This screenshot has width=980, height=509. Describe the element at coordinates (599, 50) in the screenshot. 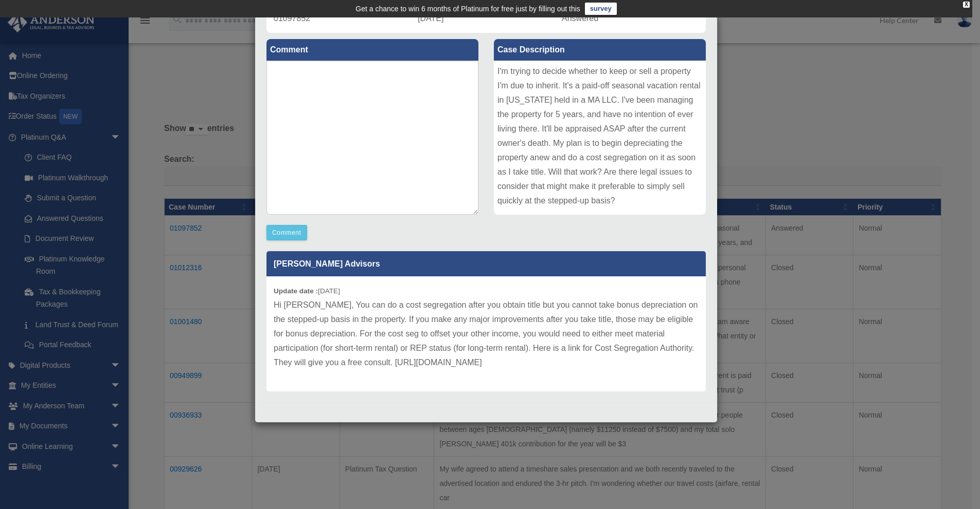

I see `label: Case Description` at that location.